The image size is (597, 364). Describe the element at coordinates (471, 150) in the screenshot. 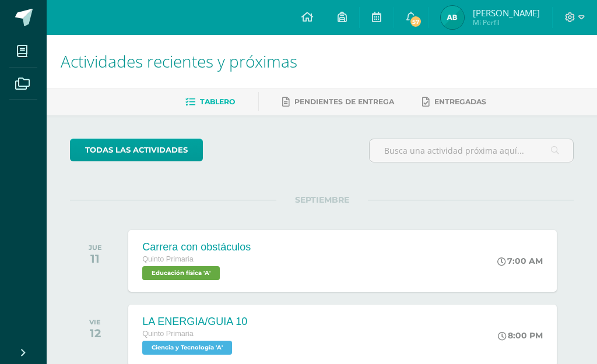

I see `input: Busca una actividad próxima aquí...` at that location.